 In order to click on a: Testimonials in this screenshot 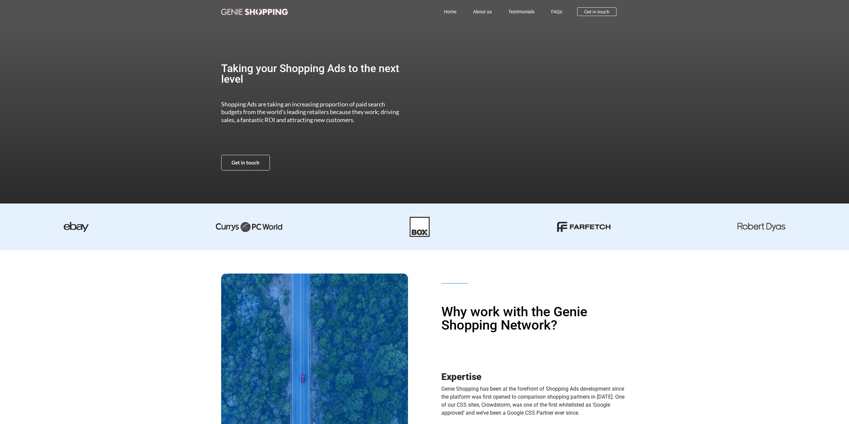, I will do `click(521, 12)`.